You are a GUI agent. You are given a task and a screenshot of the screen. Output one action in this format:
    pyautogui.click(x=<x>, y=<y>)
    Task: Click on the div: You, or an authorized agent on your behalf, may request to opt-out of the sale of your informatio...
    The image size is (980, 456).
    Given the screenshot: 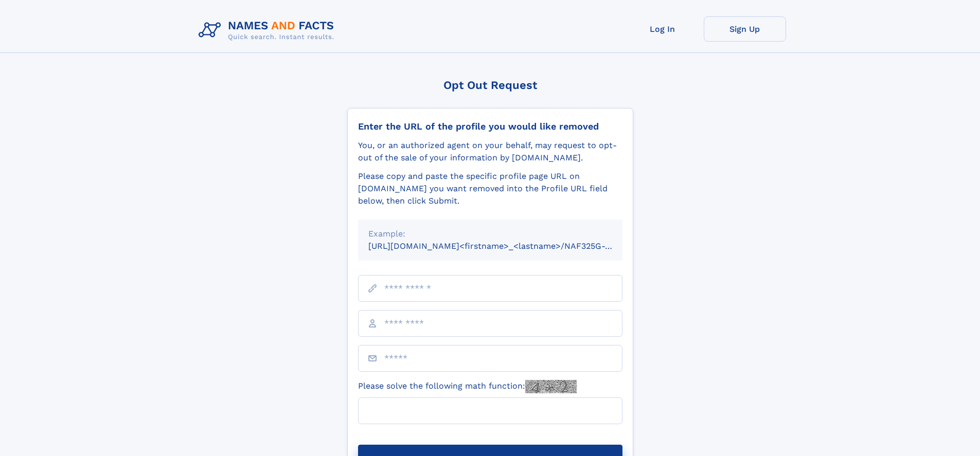 What is the action you would take?
    pyautogui.click(x=490, y=151)
    